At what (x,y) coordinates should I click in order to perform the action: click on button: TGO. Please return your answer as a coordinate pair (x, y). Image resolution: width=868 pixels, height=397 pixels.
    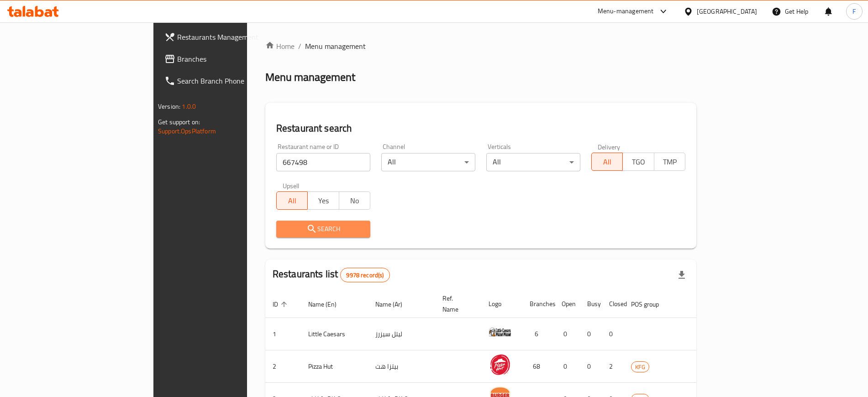
    Looking at the image, I should click on (638, 162).